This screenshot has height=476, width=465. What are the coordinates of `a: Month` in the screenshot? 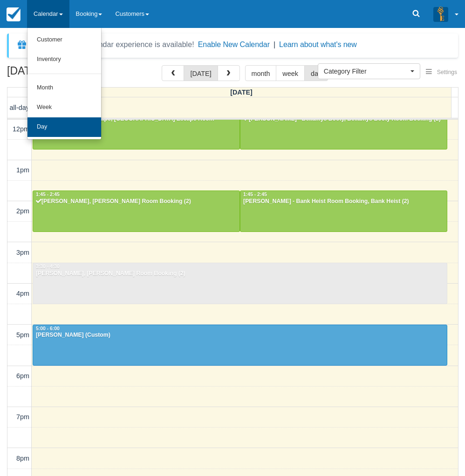 It's located at (64, 88).